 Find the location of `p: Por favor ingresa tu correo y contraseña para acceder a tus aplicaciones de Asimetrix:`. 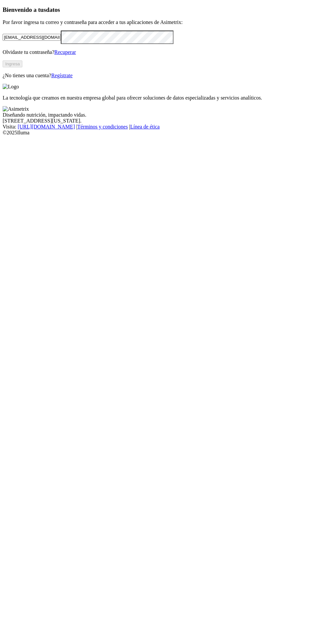

p: Por favor ingresa tu correo y contraseña para acceder a tus aplicaciones de Asimetrix: is located at coordinates (161, 22).